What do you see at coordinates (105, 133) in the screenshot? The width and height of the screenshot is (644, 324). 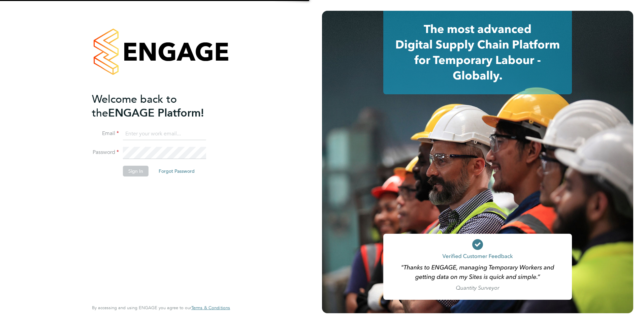 I see `label: Email` at bounding box center [105, 133].